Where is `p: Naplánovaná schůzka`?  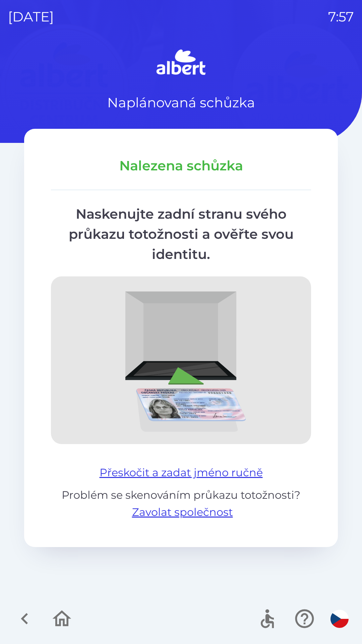
p: Naplánovaná schůzka is located at coordinates (181, 102).